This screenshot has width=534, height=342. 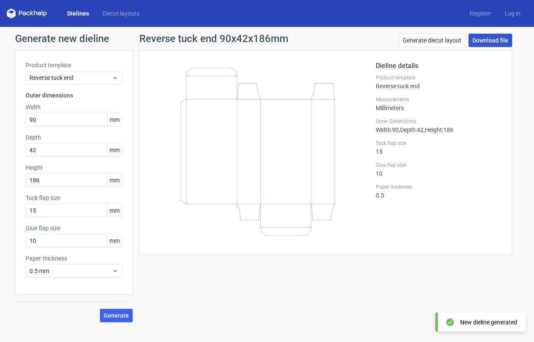 What do you see at coordinates (74, 95) in the screenshot?
I see `h3: Outer dimensions` at bounding box center [74, 95].